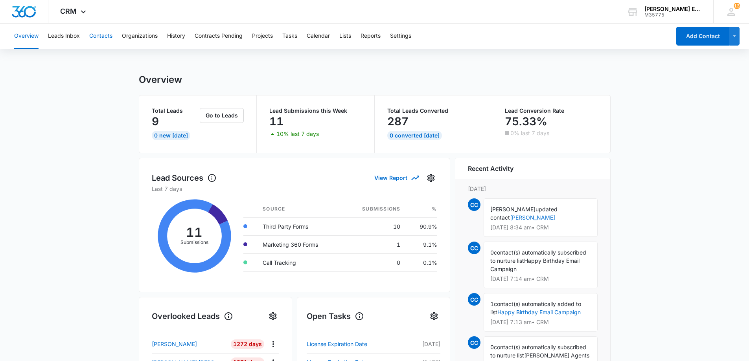  What do you see at coordinates (318, 36) in the screenshot?
I see `button: Calendar` at bounding box center [318, 36].